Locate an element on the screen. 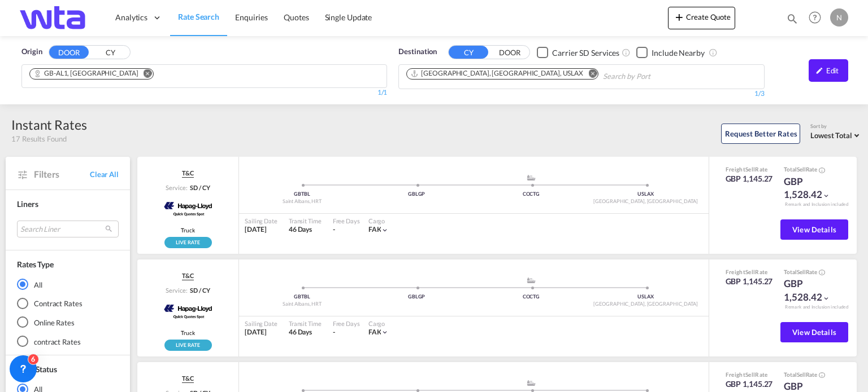  div: N is located at coordinates (839, 17).